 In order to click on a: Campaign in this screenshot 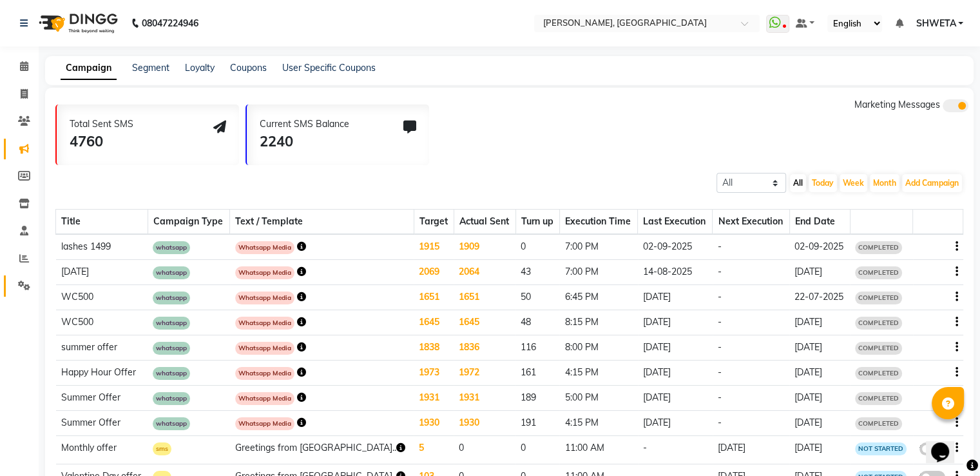, I will do `click(89, 68)`.